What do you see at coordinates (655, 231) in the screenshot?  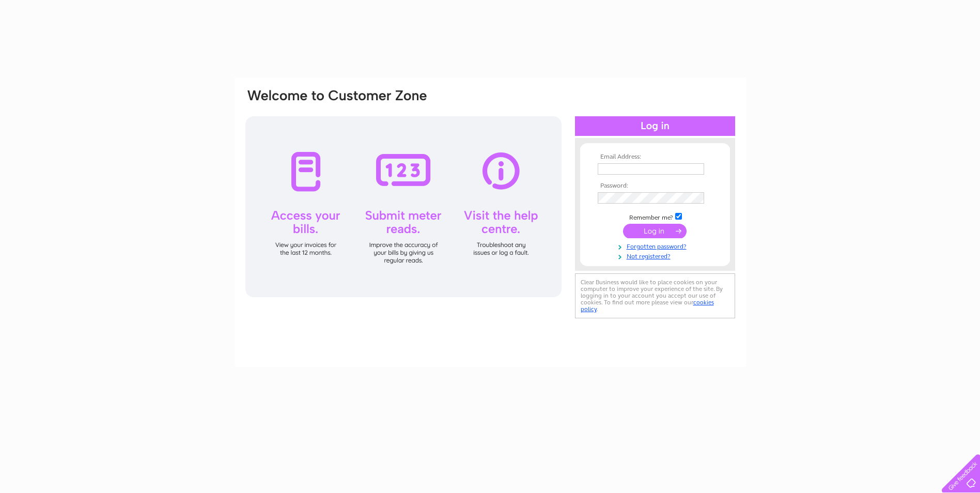 I see `input: Submit` at bounding box center [655, 231].